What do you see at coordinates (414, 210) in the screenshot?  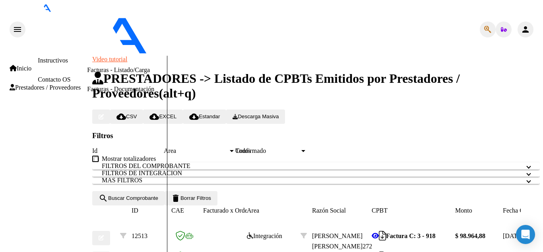 I see `datatable-header-cell: CPBT` at bounding box center [414, 210].